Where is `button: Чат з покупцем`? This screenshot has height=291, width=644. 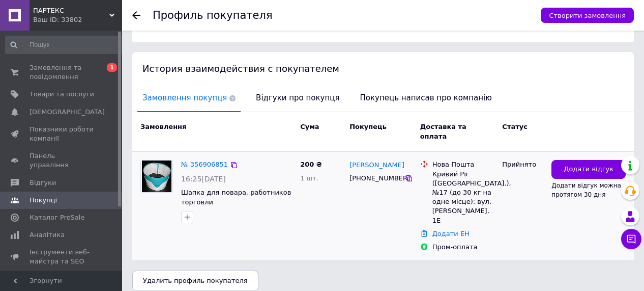 button: Чат з покупцем is located at coordinates (631, 239).